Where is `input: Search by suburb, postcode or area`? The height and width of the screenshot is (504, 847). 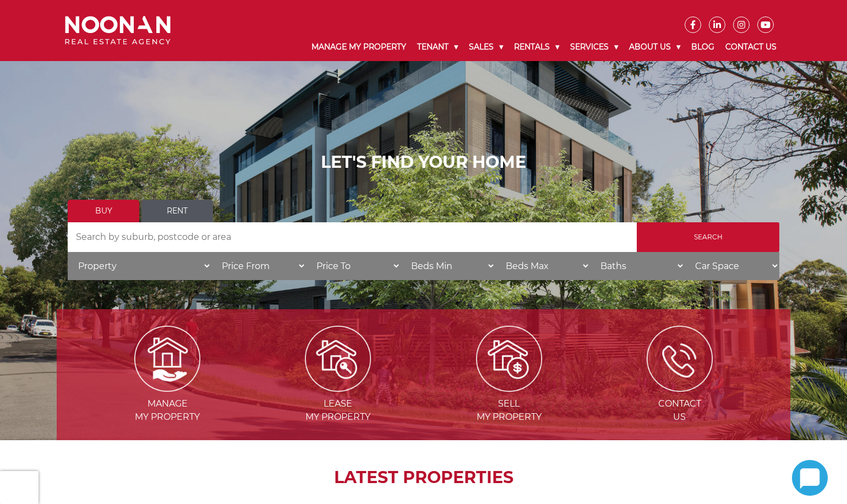 input: Search by suburb, postcode or area is located at coordinates (352, 237).